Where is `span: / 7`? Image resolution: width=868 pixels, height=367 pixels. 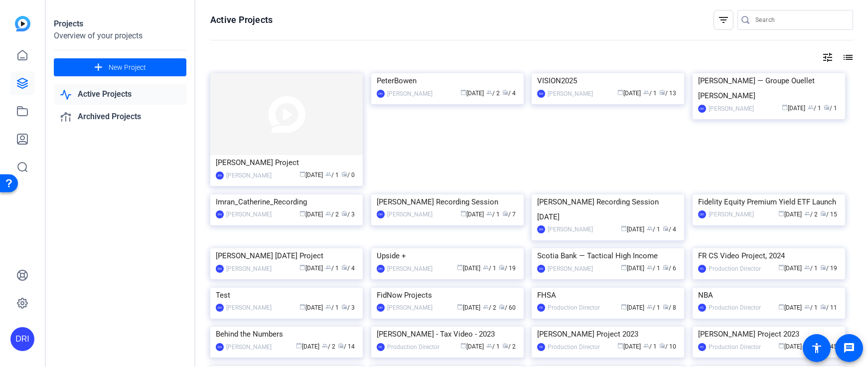 span: / 7 is located at coordinates (509, 214).